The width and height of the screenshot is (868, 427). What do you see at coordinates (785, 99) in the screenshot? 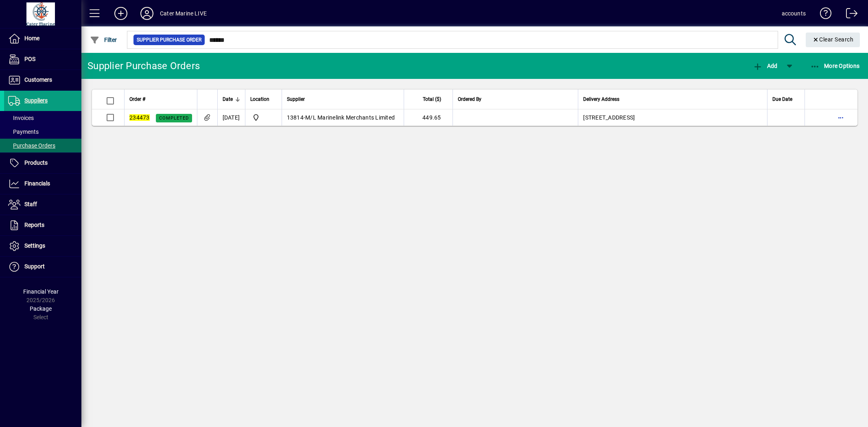
I see `div: Due Date` at bounding box center [785, 99].